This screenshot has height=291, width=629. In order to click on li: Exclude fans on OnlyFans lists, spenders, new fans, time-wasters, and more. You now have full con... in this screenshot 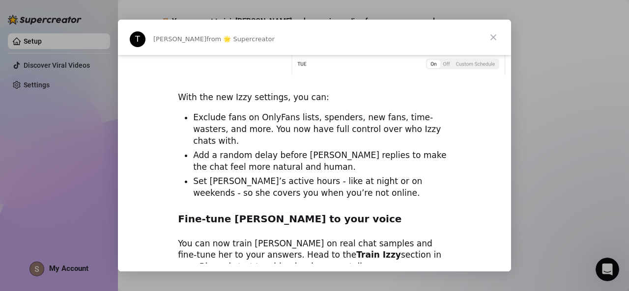, I will do `click(322, 130)`.